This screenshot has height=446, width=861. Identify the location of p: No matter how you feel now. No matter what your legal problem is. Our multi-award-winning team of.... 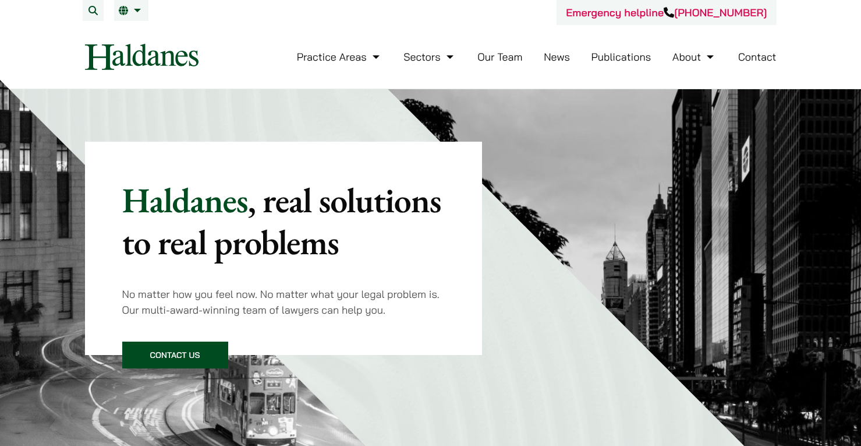
(284, 302).